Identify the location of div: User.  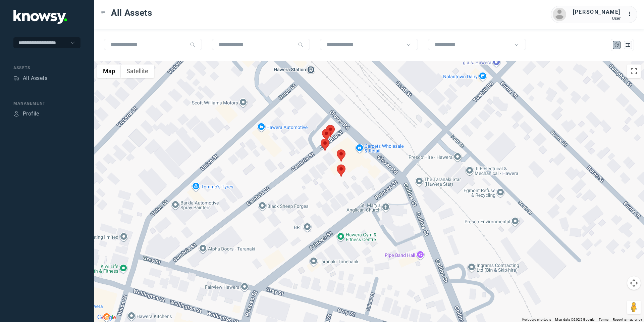
(597, 19).